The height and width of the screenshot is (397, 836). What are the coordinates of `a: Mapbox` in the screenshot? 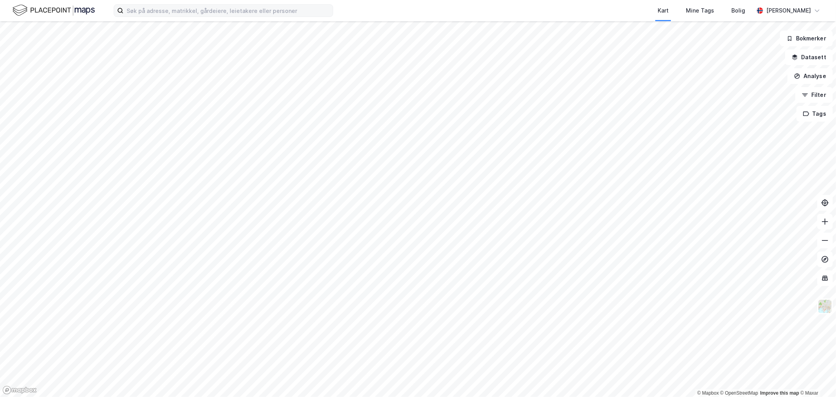 It's located at (708, 393).